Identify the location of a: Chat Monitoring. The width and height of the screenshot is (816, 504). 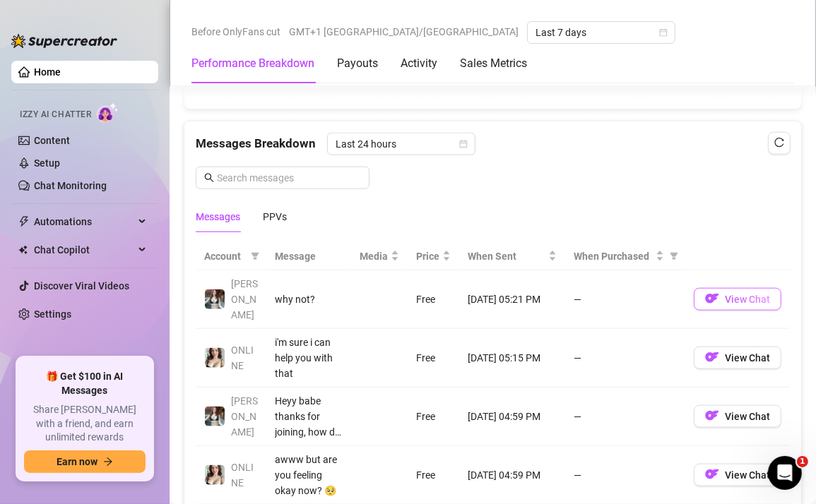
(70, 185).